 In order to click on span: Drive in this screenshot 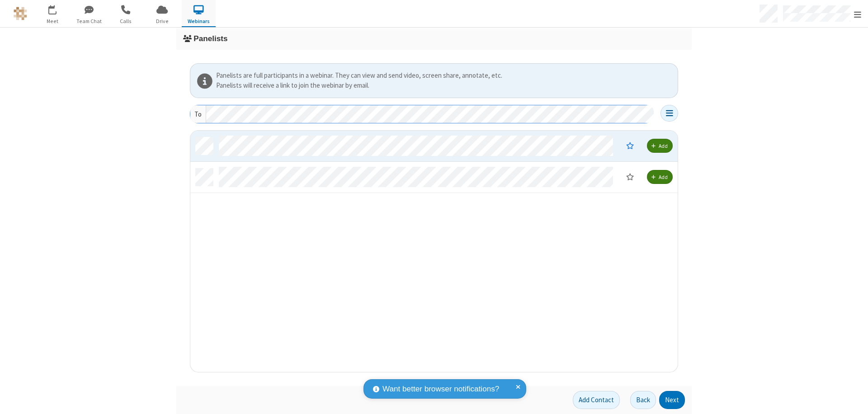, I will do `click(162, 21)`.